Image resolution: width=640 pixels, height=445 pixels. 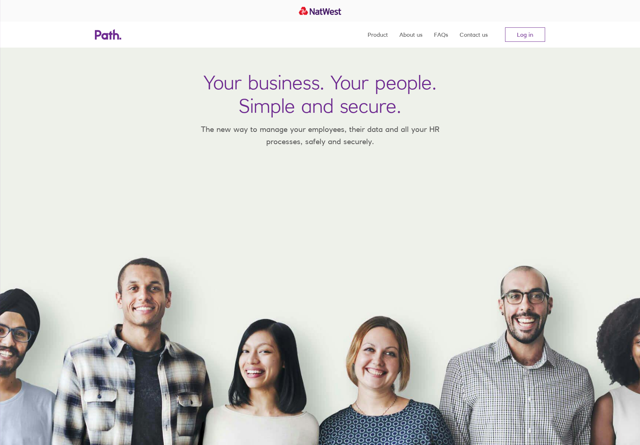 What do you see at coordinates (377, 35) in the screenshot?
I see `a: Product` at bounding box center [377, 35].